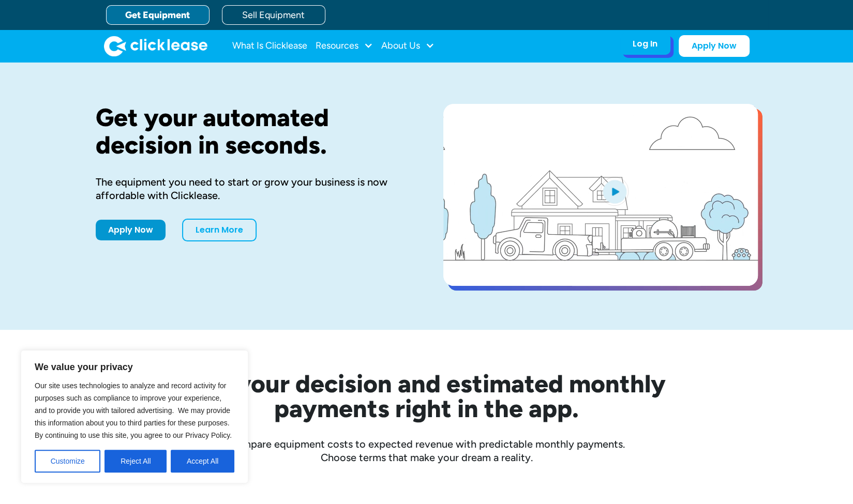  Describe the element at coordinates (253, 131) in the screenshot. I see `h1: Get your automated decision in seconds.` at that location.